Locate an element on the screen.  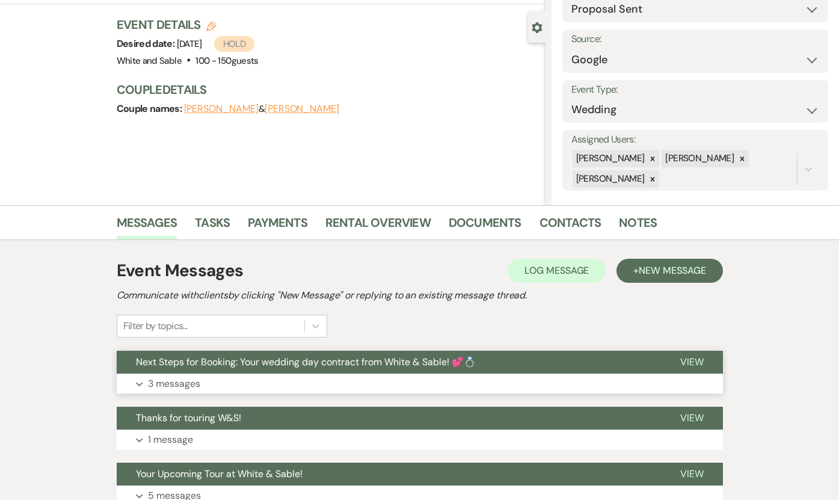
span: 100 - 150 guests is located at coordinates (227, 61).